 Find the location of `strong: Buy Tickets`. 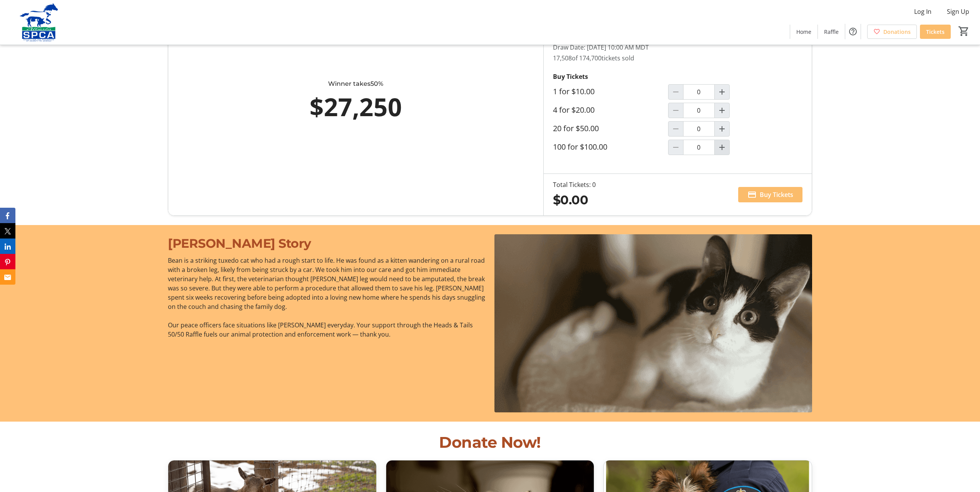

strong: Buy Tickets is located at coordinates (570, 77).